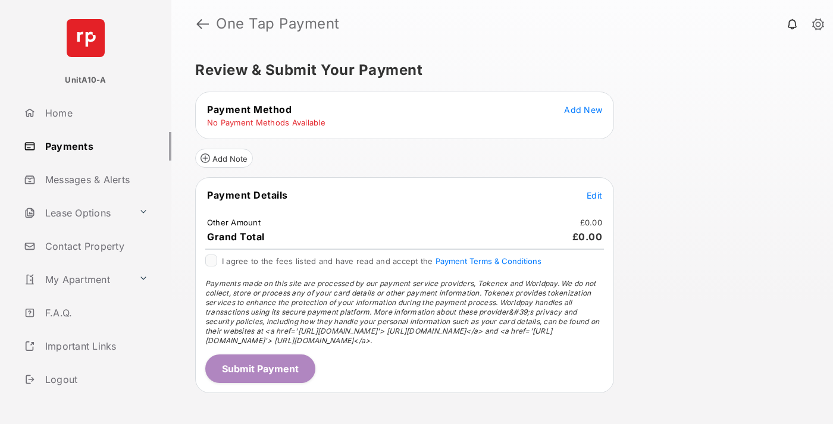 The image size is (833, 424). Describe the element at coordinates (86, 38) in the screenshot. I see `img: svg+xml;base64,PHN2ZyB4bWxucz0iaHR0cDovL3d3dy53My5vcmcvMjAwMC9zdmciIHdpZHRoPSI2NCIgaGVpZ2h0PSI2NC...` at that location.